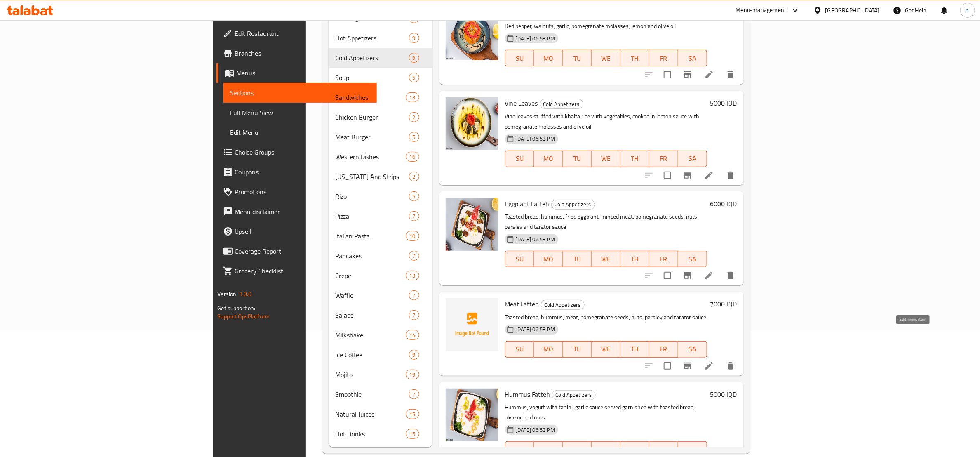 The height and width of the screenshot is (457, 980). I want to click on a: Branches, so click(297, 53).